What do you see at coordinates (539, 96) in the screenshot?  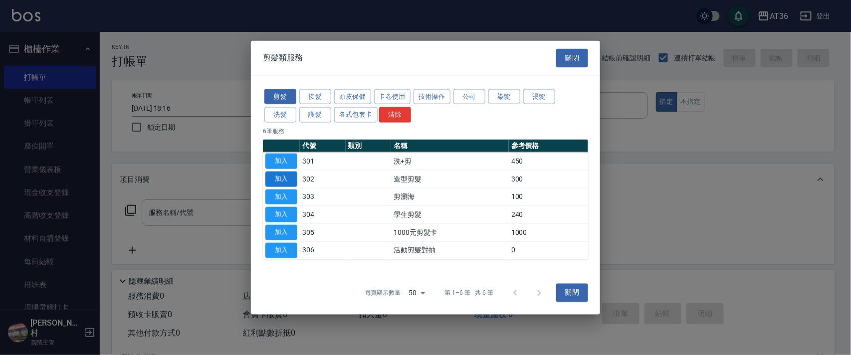 I see `button: 燙髮` at bounding box center [539, 96].